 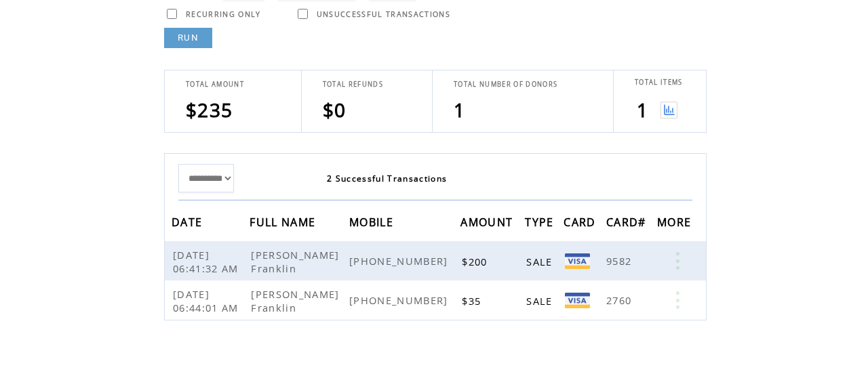 I want to click on a: TYPE, so click(x=540, y=222).